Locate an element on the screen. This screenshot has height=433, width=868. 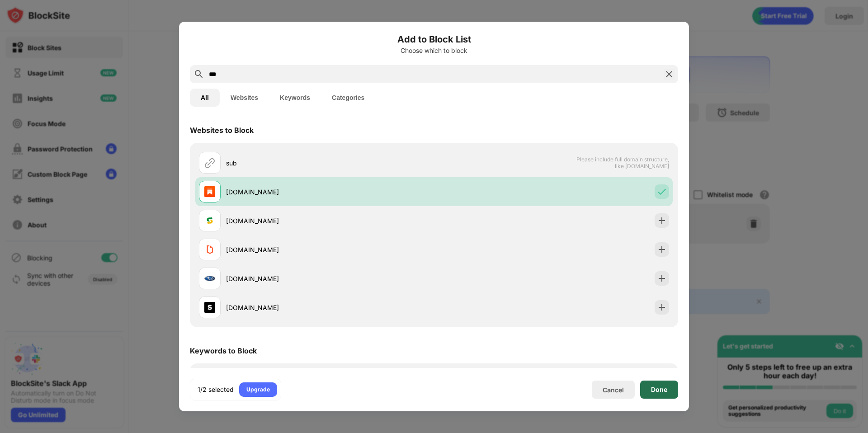
div: Websites to Block is located at coordinates (222, 130).